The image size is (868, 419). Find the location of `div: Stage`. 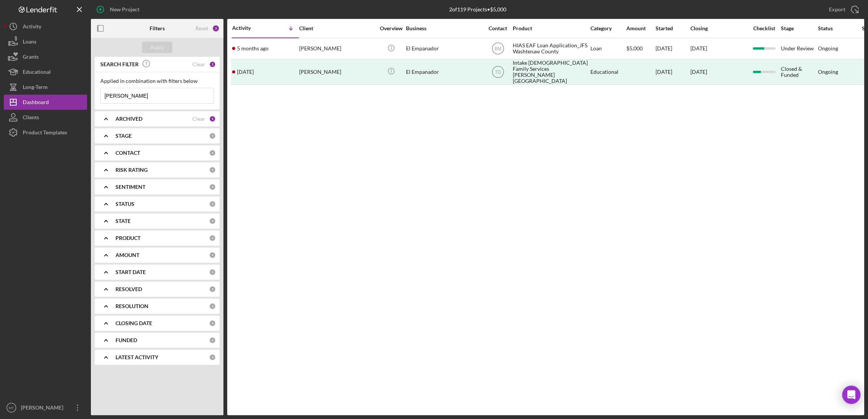

div: Stage is located at coordinates (798, 28).